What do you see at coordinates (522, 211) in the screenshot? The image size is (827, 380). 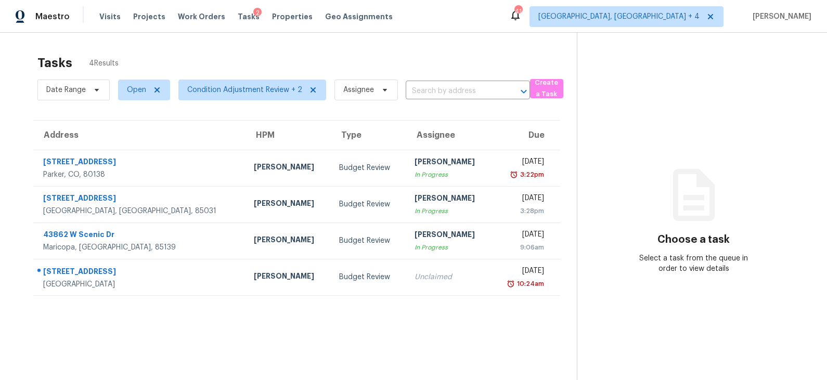 I see `div: 3:28pm` at bounding box center [522, 211].